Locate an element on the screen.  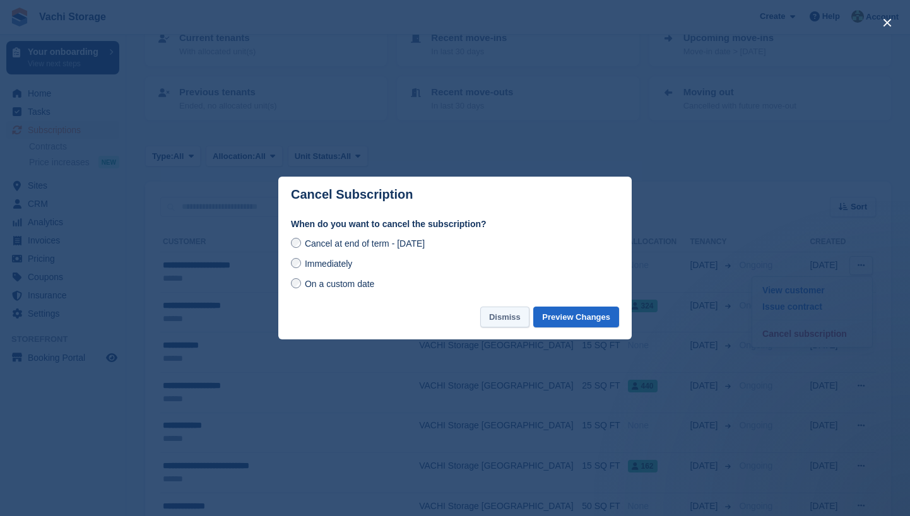
input: On a custom date is located at coordinates (296, 284).